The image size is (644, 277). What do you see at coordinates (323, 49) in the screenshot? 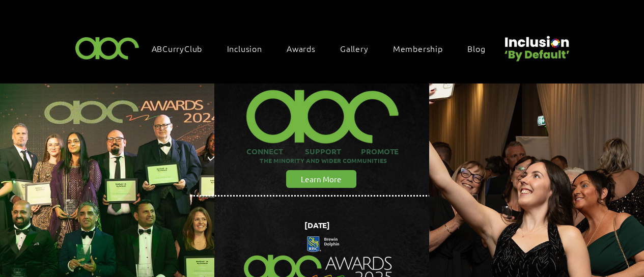
I see `nav: Site` at bounding box center [323, 49].